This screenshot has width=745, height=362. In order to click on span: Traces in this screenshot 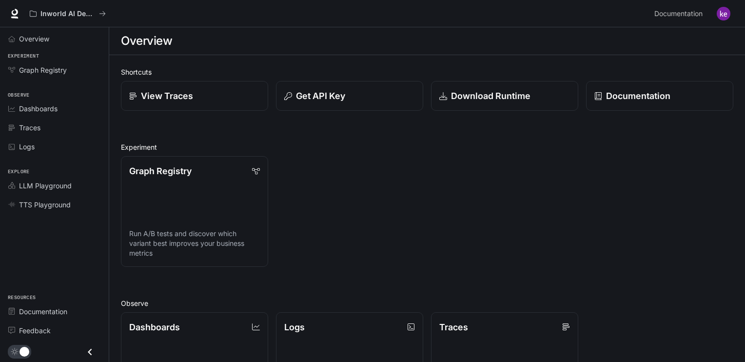, I will do `click(30, 127)`.